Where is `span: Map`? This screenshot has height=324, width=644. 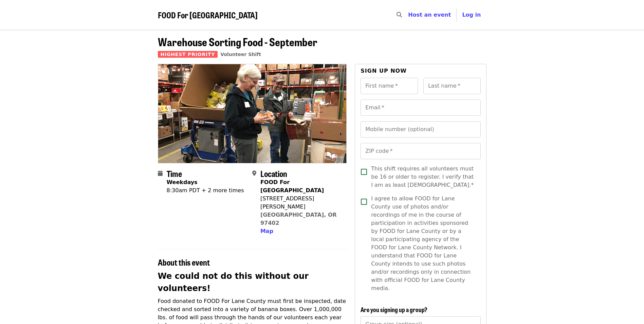 span: Map is located at coordinates (267, 231).